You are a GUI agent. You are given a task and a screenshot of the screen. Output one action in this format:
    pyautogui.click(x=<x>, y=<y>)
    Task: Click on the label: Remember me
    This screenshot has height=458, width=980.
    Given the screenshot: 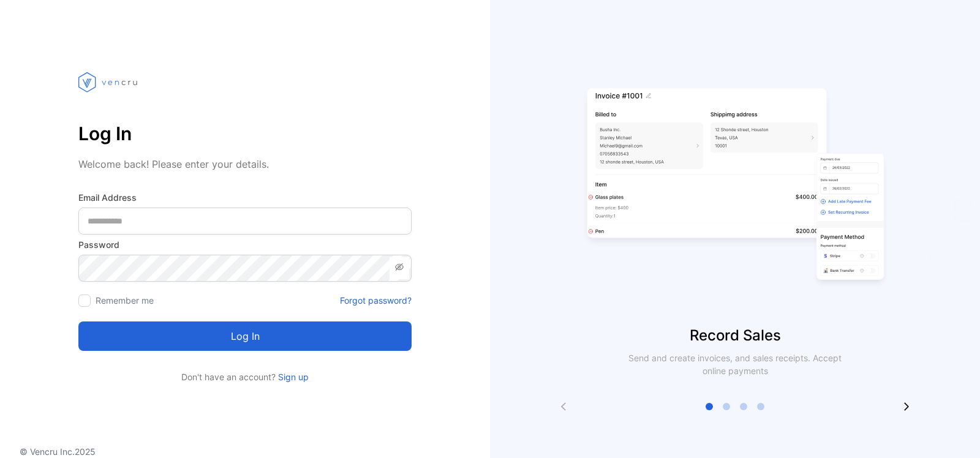 What is the action you would take?
    pyautogui.click(x=124, y=300)
    